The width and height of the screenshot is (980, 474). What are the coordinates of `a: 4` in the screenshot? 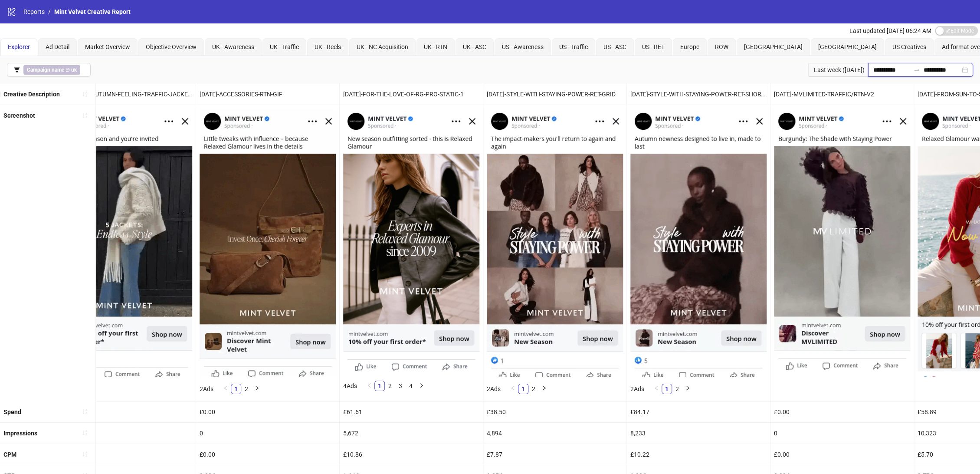 It's located at (411, 386).